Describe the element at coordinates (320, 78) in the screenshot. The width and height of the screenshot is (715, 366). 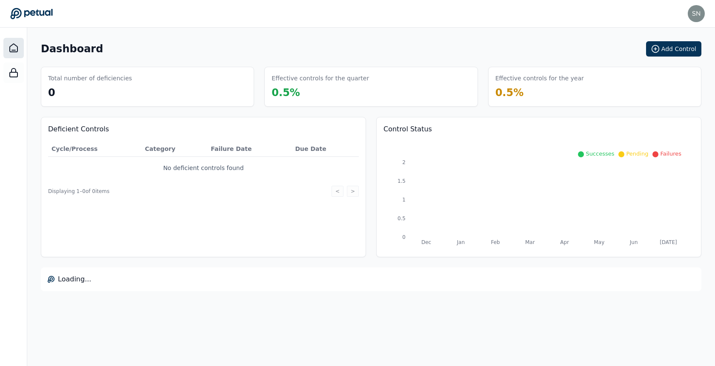
I see `h3: Effective controls for the quarter` at that location.